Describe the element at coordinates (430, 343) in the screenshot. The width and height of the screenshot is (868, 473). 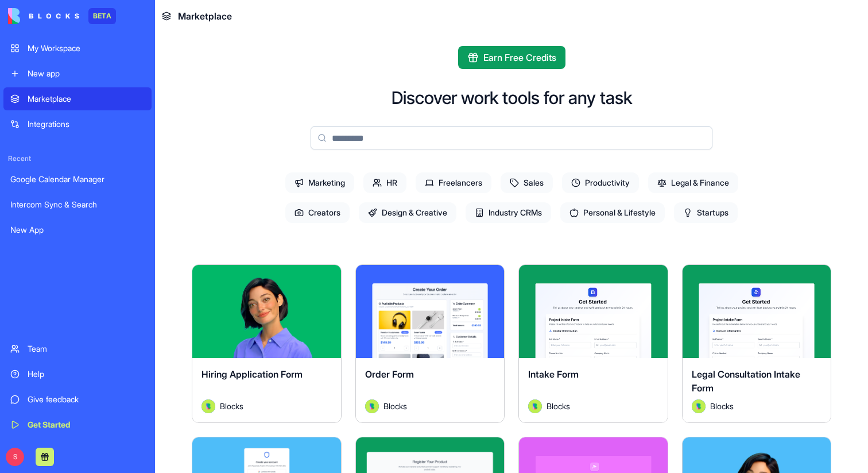
I see `a: Order FormAvatarBlocks` at that location.